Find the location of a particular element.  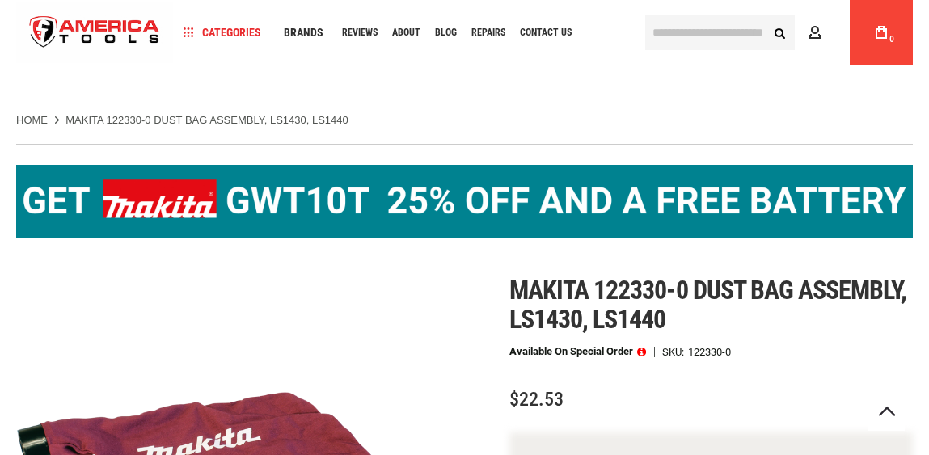

span: Brands is located at coordinates (303, 32).